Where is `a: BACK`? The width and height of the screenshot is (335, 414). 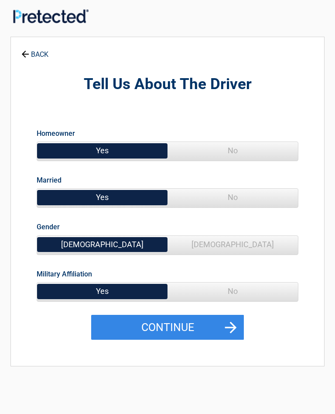
a: BACK is located at coordinates (35, 50).